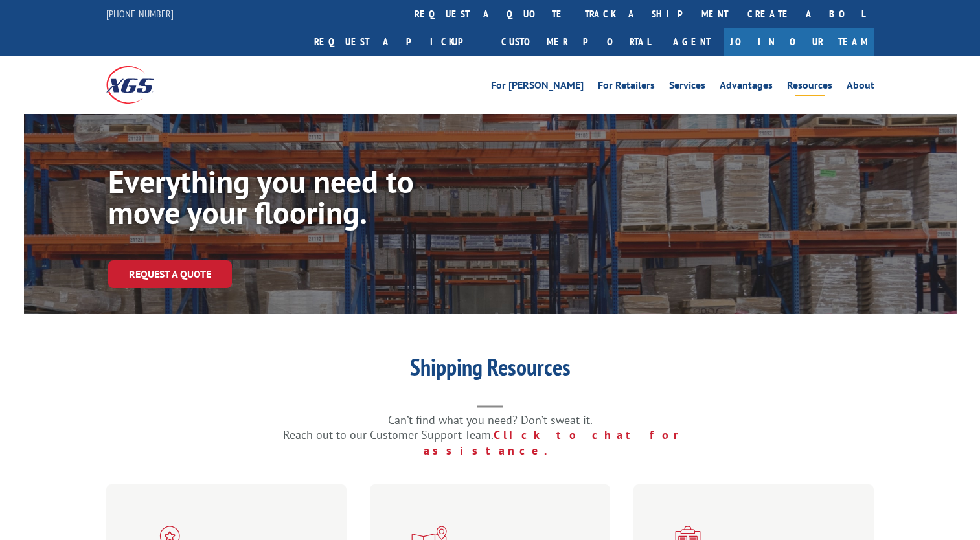 This screenshot has height=540, width=980. I want to click on a: Click to chat for assistance., so click(560, 443).